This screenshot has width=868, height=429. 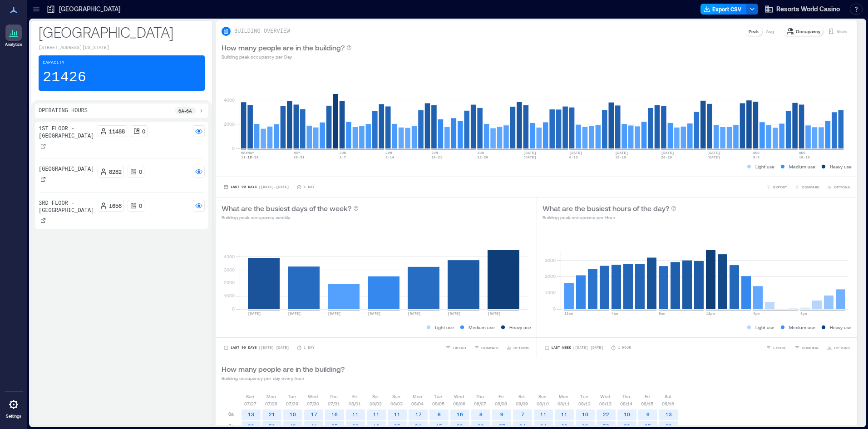 I want to click on text: 21, so click(x=272, y=414).